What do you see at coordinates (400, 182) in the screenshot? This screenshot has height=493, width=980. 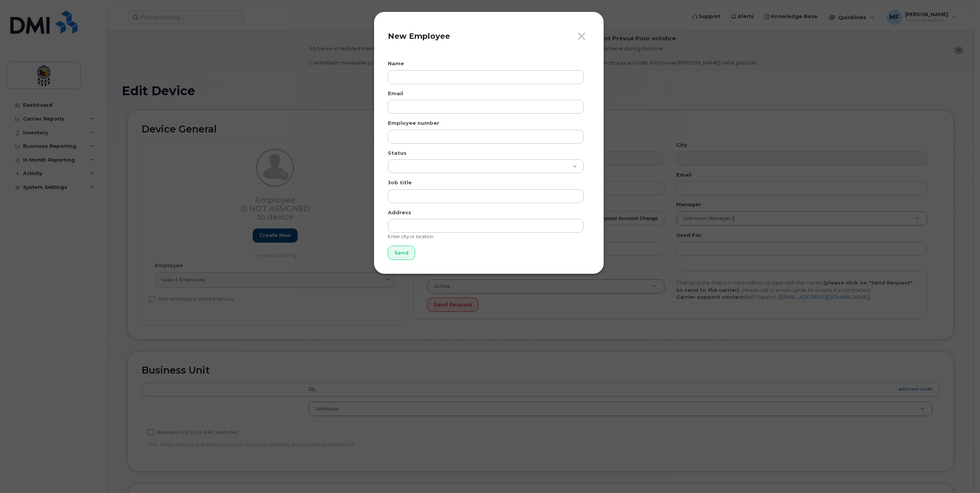 I see `label: Job title` at bounding box center [400, 182].